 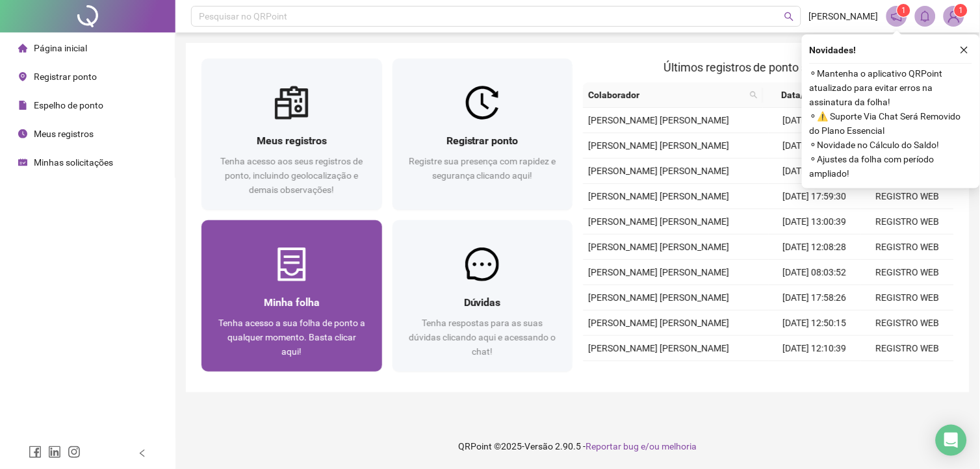 What do you see at coordinates (964, 50) in the screenshot?
I see `span: close` at bounding box center [964, 50].